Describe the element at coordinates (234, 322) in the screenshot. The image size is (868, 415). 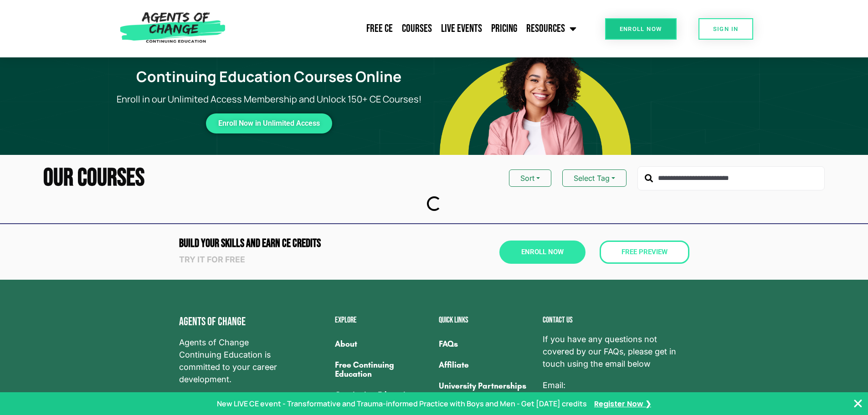
I see `h4: Agents of Change` at that location.